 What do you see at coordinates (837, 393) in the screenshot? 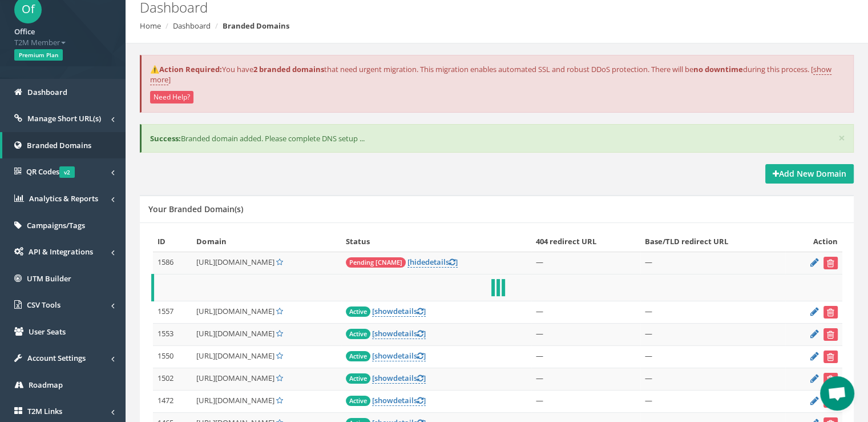
I see `a: Open chat` at bounding box center [837, 393].